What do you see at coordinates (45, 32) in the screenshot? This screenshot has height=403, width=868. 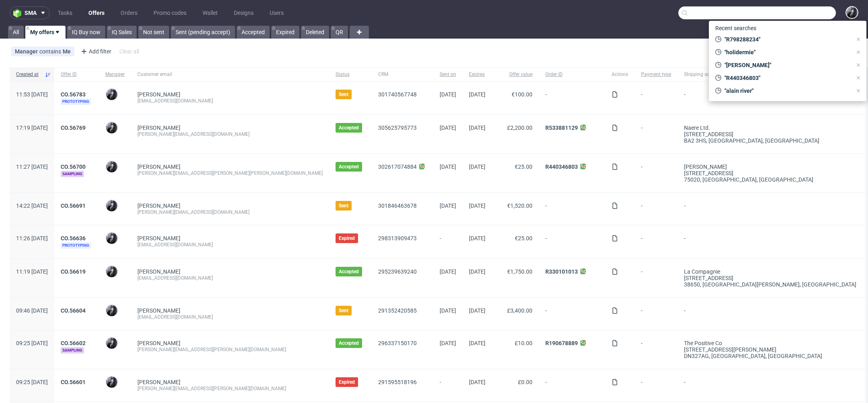 I see `a: My offers` at bounding box center [45, 32].